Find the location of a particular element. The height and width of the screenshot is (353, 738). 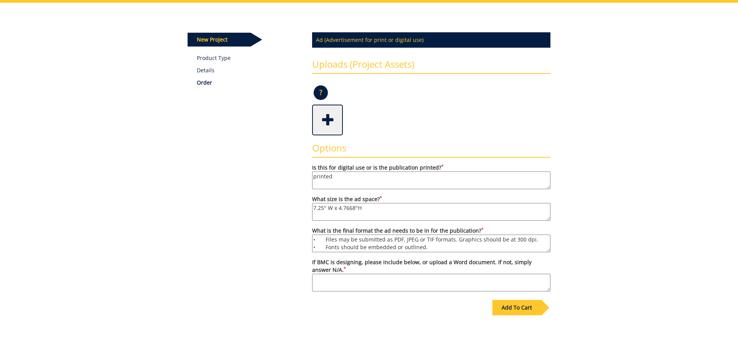

div: Add To Cart is located at coordinates (517, 308).